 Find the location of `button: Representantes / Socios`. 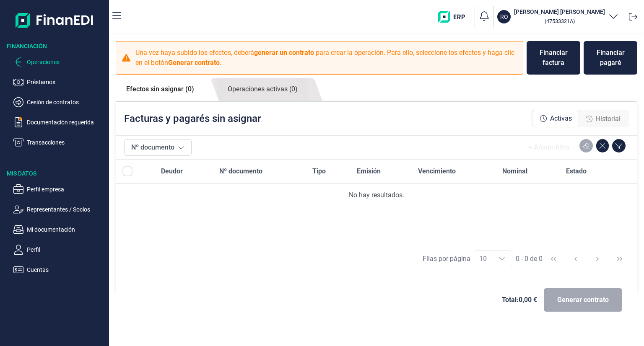

button: Representantes / Socios is located at coordinates (60, 209).